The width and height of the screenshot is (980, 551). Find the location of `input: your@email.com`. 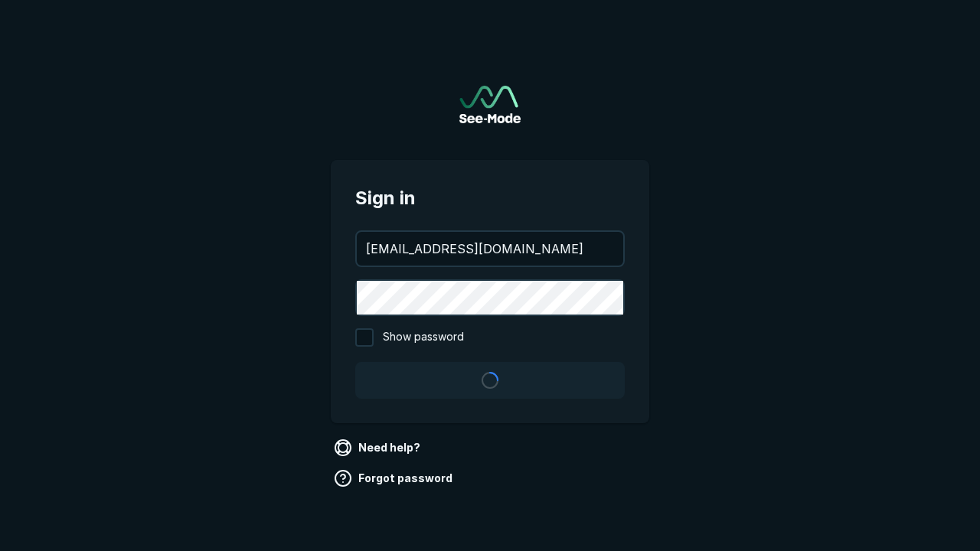

input: your@email.com is located at coordinates (490, 248).